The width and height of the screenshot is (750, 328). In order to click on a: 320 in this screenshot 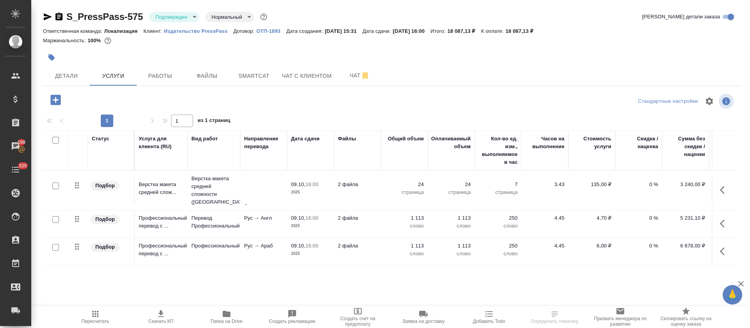, I will do `click(16, 169)`.